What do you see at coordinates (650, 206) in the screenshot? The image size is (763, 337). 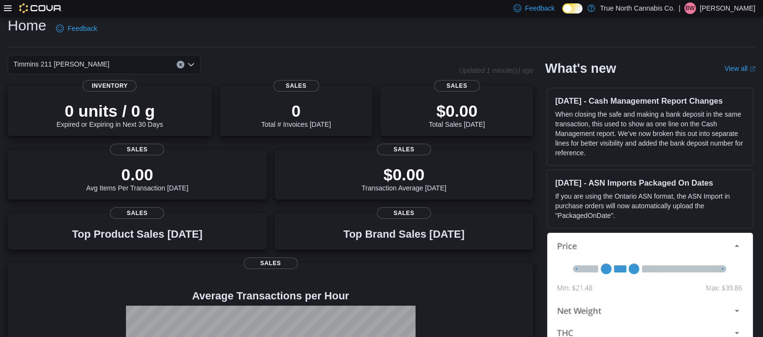 I see `p: If you are using the Ontario ASN format, the ASN Import in purchase orders will now automatically...` at bounding box center [650, 206].